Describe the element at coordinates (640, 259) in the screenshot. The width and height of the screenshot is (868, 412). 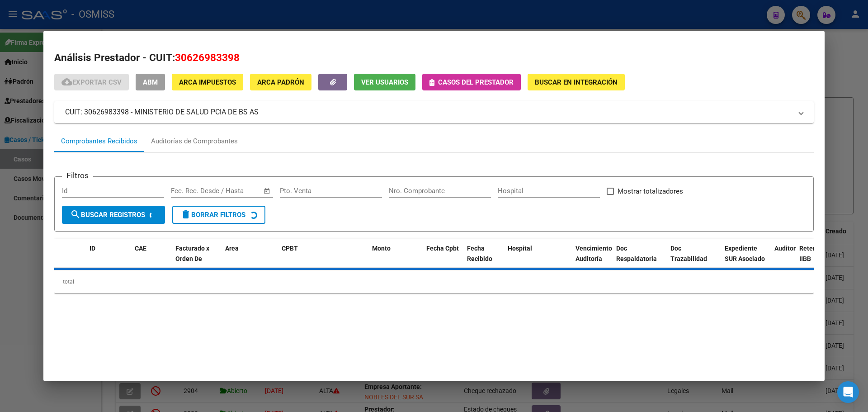
I see `datatable-header-cell: Doc Respaldatoria` at that location.